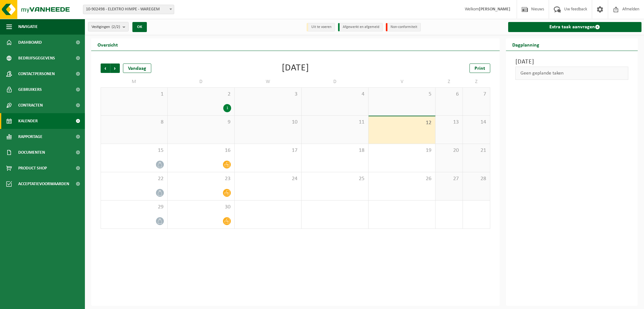  I want to click on span: 9, so click(201, 122).